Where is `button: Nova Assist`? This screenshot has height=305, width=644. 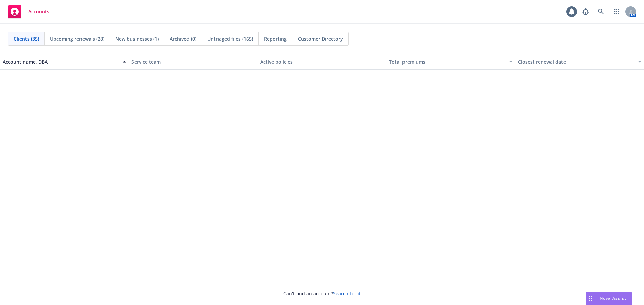 button: Nova Assist is located at coordinates (609, 298).